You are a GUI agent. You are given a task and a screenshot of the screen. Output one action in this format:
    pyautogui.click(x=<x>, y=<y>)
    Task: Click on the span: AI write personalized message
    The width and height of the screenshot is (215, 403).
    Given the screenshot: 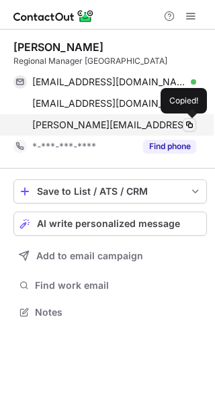 What is the action you would take?
    pyautogui.click(x=108, y=224)
    